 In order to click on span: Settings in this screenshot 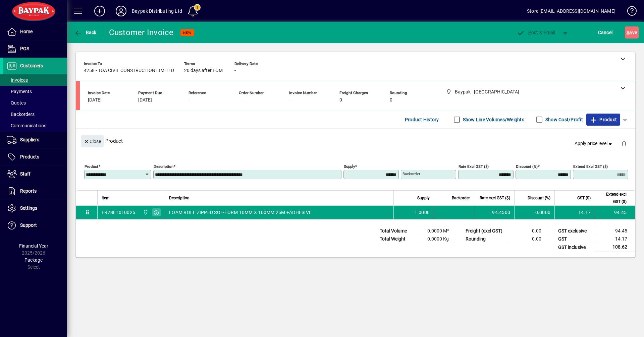, I will do `click(29, 208)`.